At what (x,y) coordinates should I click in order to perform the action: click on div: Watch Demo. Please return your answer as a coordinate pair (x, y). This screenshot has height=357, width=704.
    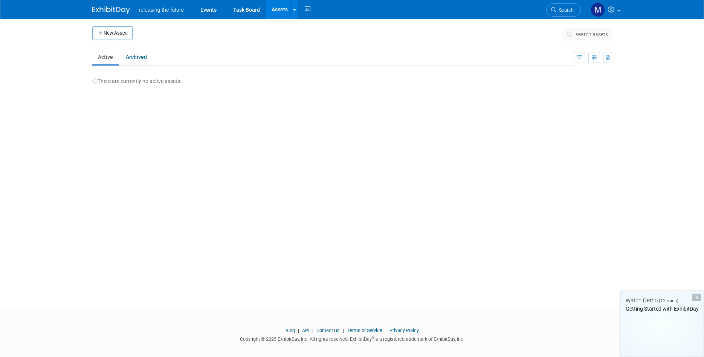
    Looking at the image, I should click on (662, 300).